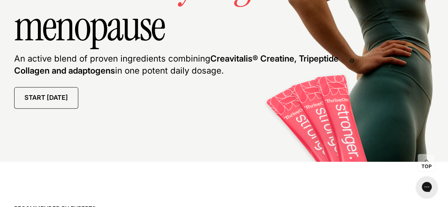  What do you see at coordinates (426, 167) in the screenshot?
I see `span: Top` at bounding box center [426, 167].